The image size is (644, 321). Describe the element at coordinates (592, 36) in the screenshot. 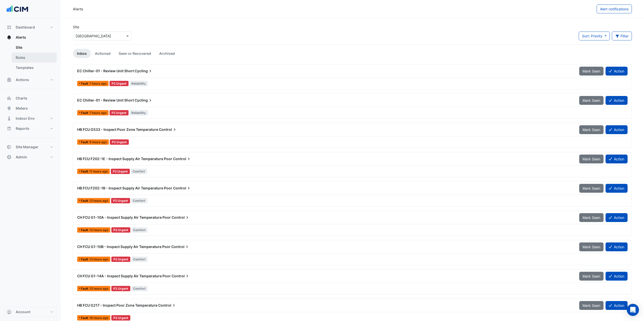

I see `span: Sort: Priority` at that location.